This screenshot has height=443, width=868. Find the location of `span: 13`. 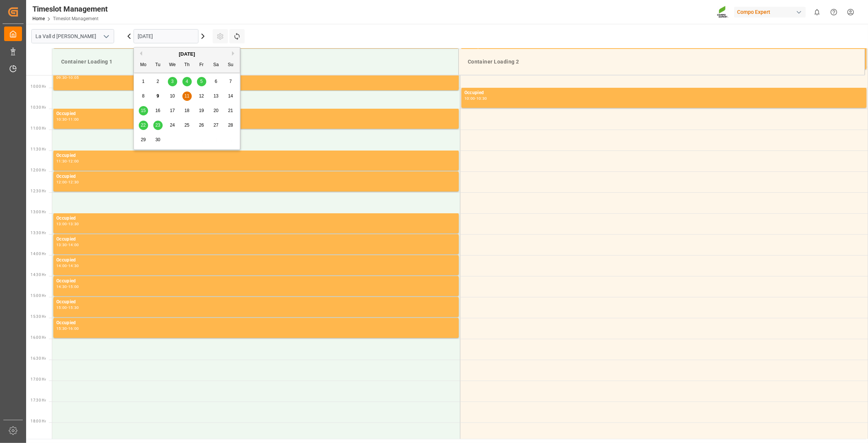

span: 13 is located at coordinates (216, 96).